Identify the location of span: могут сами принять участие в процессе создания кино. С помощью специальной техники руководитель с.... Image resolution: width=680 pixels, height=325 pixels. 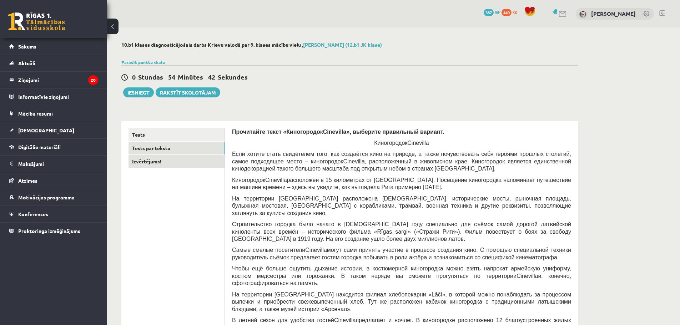
(402, 254).